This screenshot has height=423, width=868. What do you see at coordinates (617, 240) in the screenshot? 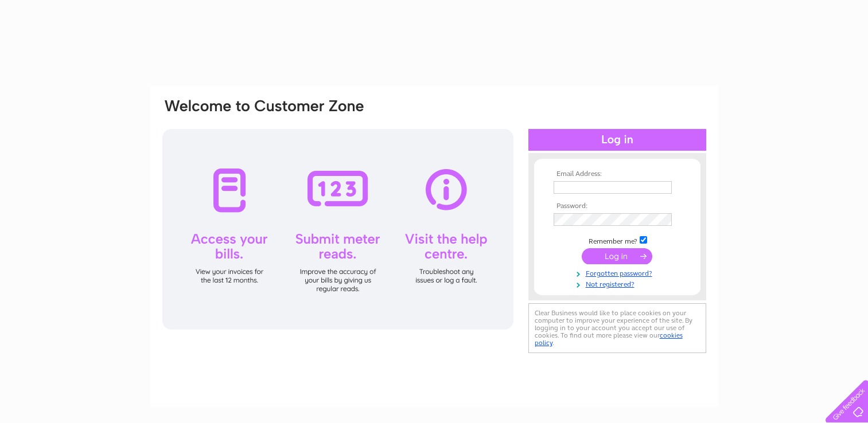
I see `td: Remember me?` at bounding box center [617, 240].